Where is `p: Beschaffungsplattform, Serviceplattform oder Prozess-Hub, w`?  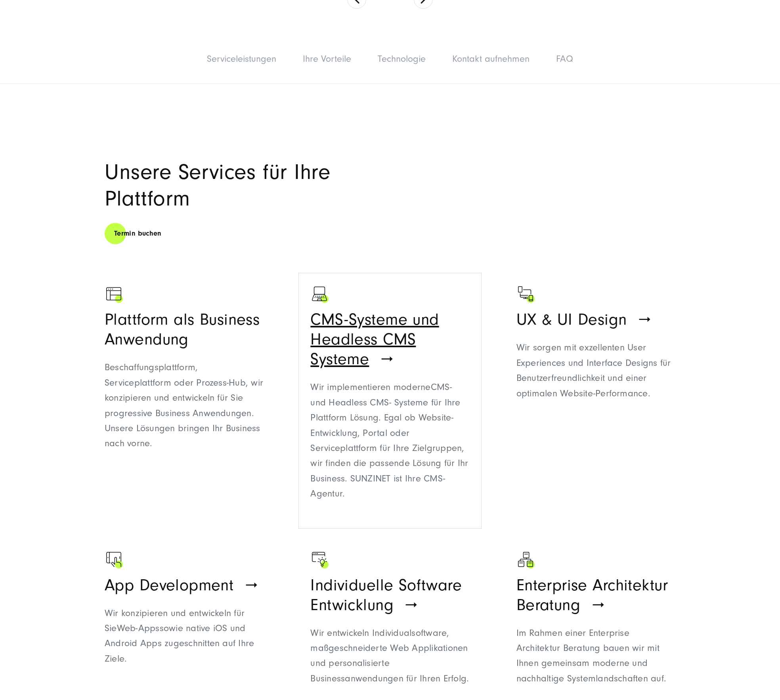
p: Beschaffungsplattform, Serviceplattform oder Prozess-Hub, w is located at coordinates (184, 405).